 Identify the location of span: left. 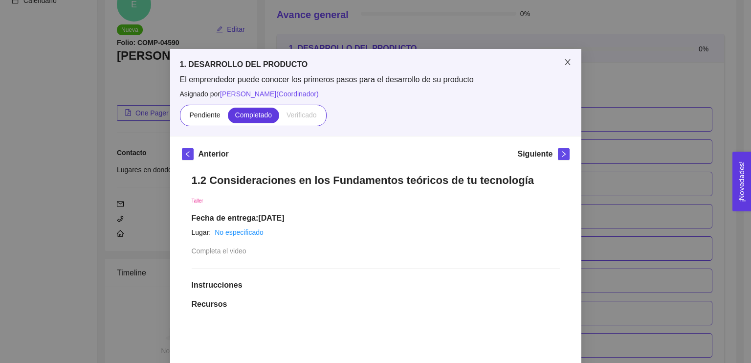
(188, 154).